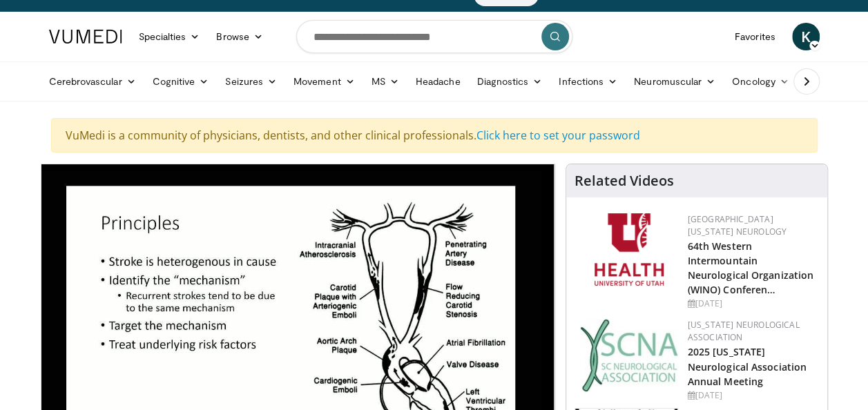  What do you see at coordinates (751, 268) in the screenshot?
I see `a: 64th Western Intermountain Neurological Organization (WINO) Conferen…` at bounding box center [751, 268].